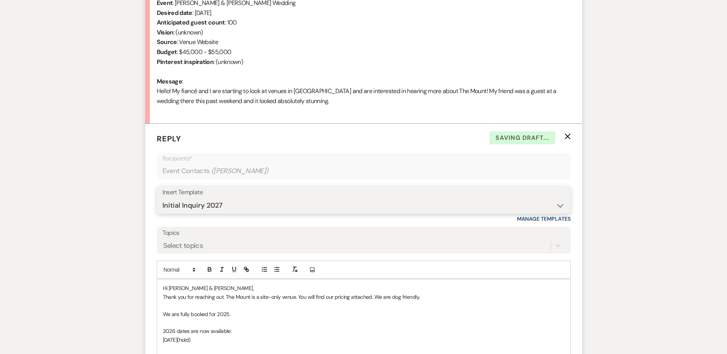 The width and height of the screenshot is (727, 354). I want to click on b: Desired date, so click(174, 13).